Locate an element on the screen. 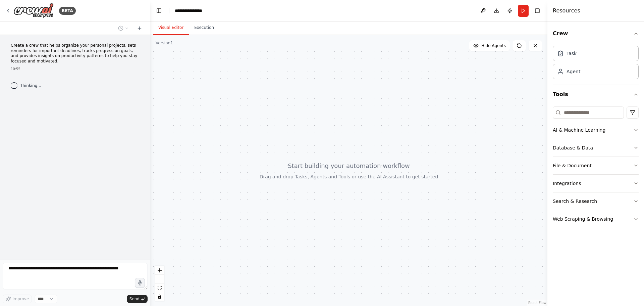 The image size is (644, 306). button: toggle interactivity is located at coordinates (160, 297).